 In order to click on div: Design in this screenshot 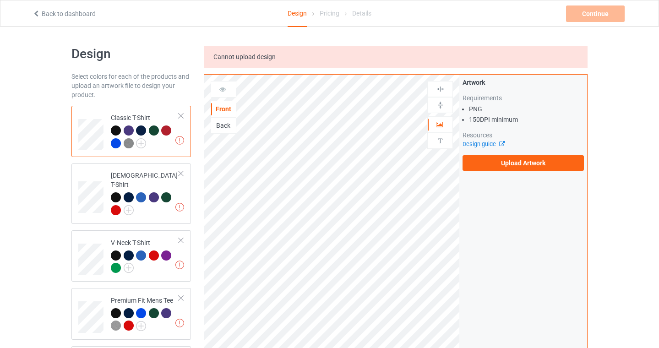, I will do `click(297, 14)`.